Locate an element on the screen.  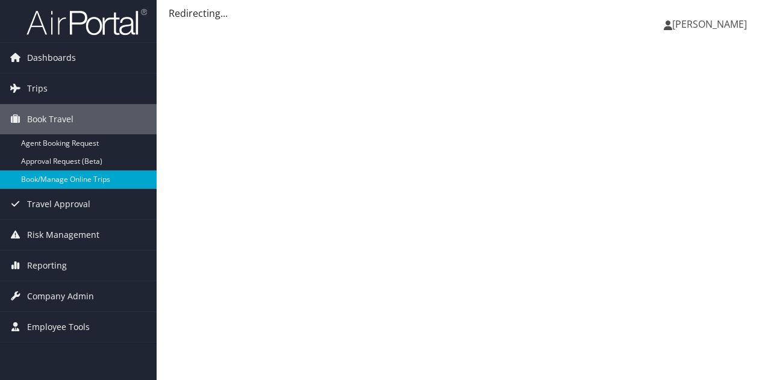
img: airportal-logo.png is located at coordinates (87, 22).